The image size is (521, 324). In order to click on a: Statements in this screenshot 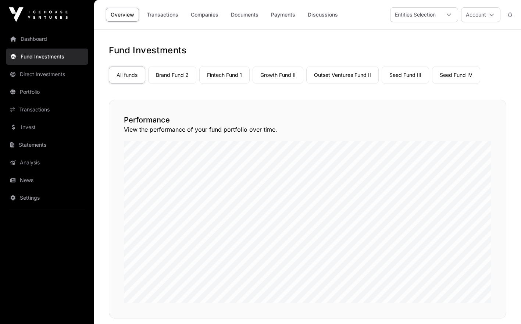, I will do `click(47, 145)`.